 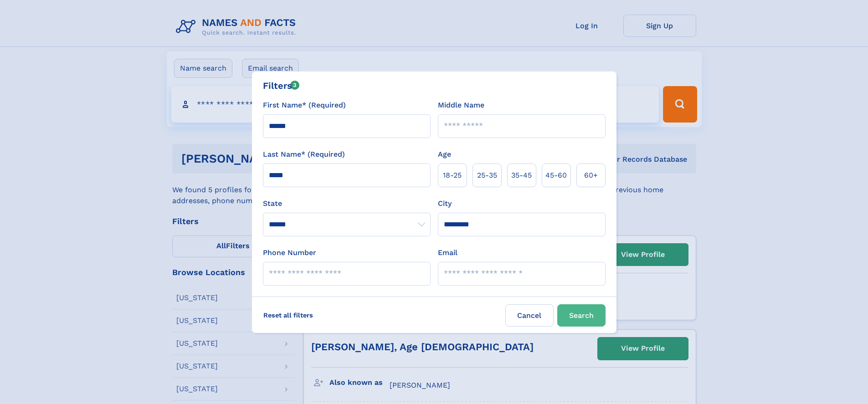 I want to click on label: Last Name* (Required), so click(x=304, y=155).